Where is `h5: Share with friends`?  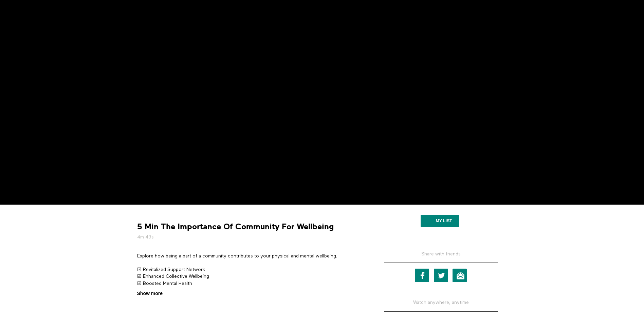 h5: Share with friends is located at coordinates (440, 257).